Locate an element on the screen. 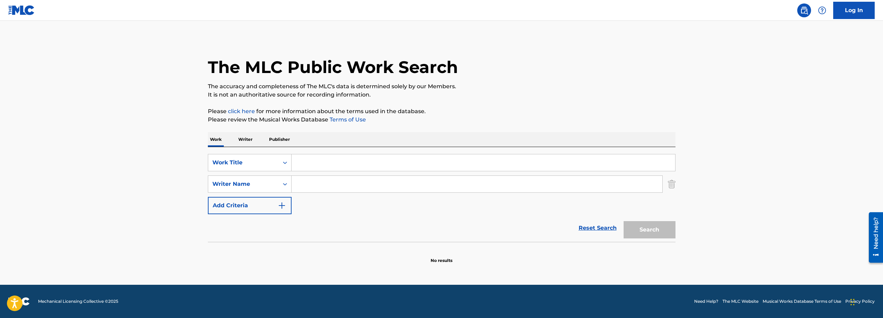  a: Need Help? is located at coordinates (706, 301).